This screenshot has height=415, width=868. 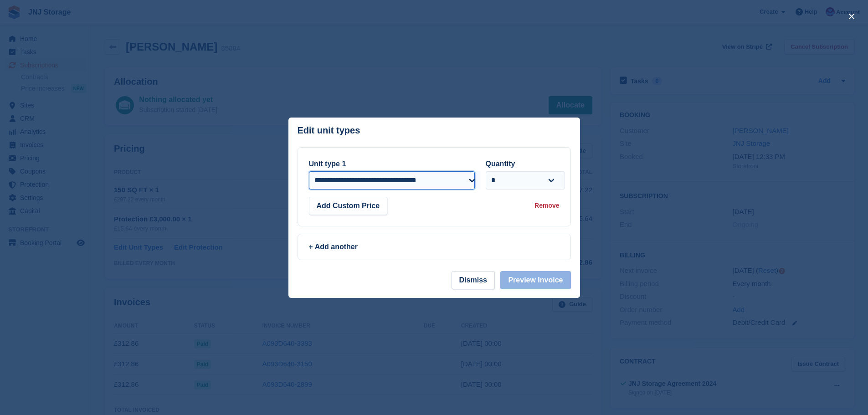 I want to click on button: Dismiss, so click(x=473, y=280).